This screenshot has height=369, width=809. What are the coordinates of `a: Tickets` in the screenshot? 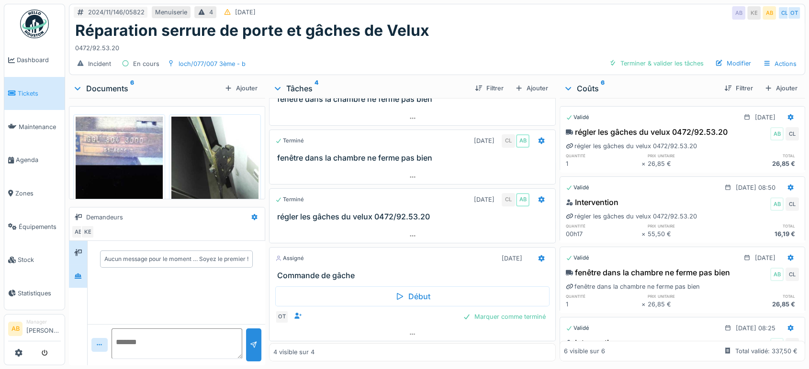 It's located at (34, 94).